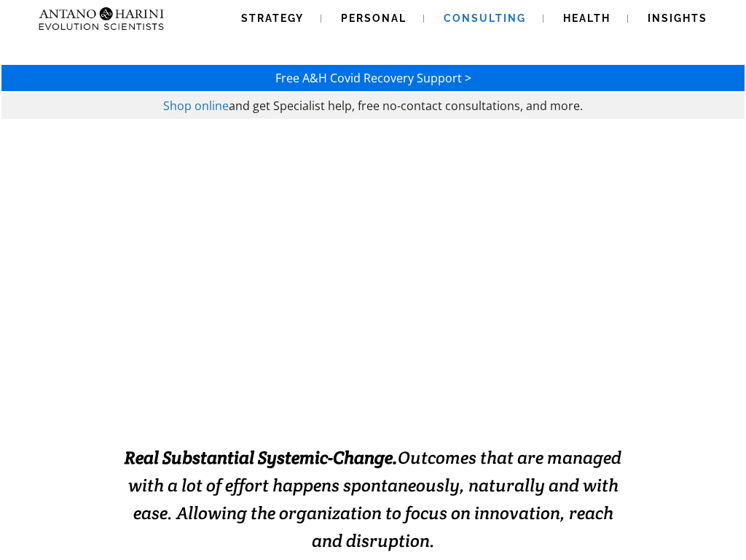 This screenshot has height=560, width=746. Describe the element at coordinates (373, 373) in the screenshot. I see `strong: EXCELLENCE INSTALLATION. ENABLED.` at that location.